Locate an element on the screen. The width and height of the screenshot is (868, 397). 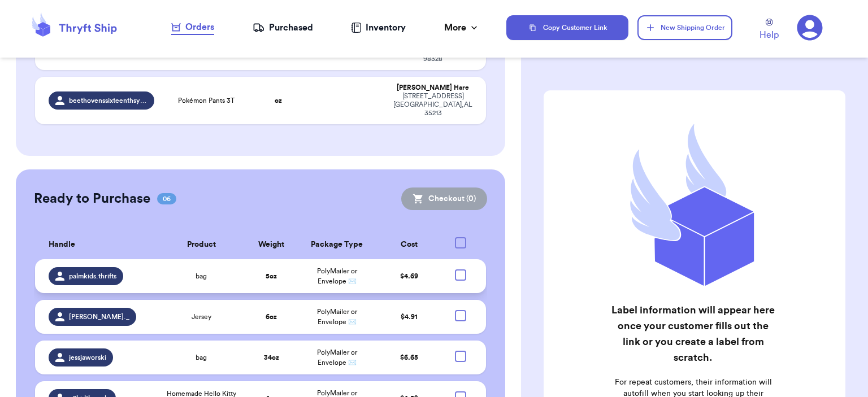
a: Orders is located at coordinates (193, 28).